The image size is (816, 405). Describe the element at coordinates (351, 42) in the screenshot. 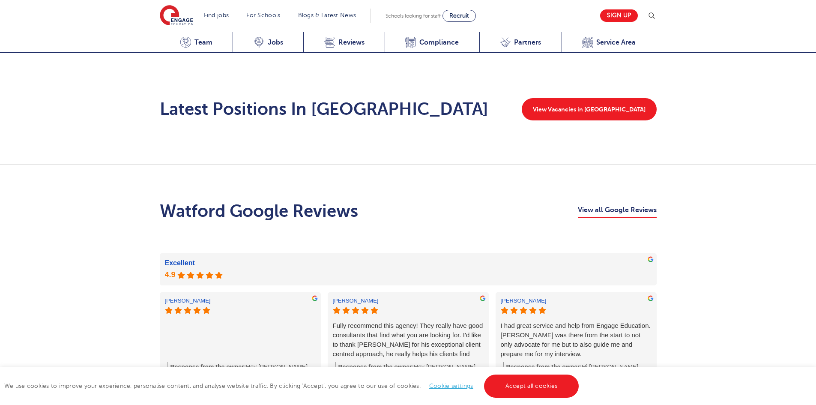

I see `span: Reviews` at that location.